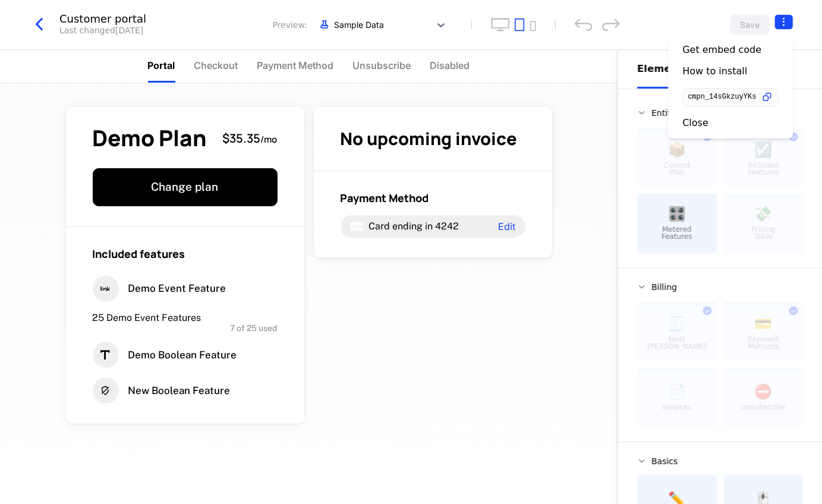  Describe the element at coordinates (358, 226) in the screenshot. I see `i: visa` at that location.